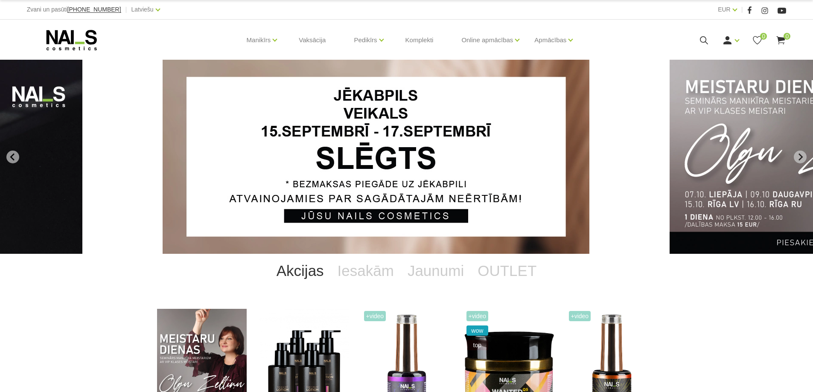 This screenshot has width=813, height=392. Describe the element at coordinates (259, 40) in the screenshot. I see `a: Manikīrs` at that location.